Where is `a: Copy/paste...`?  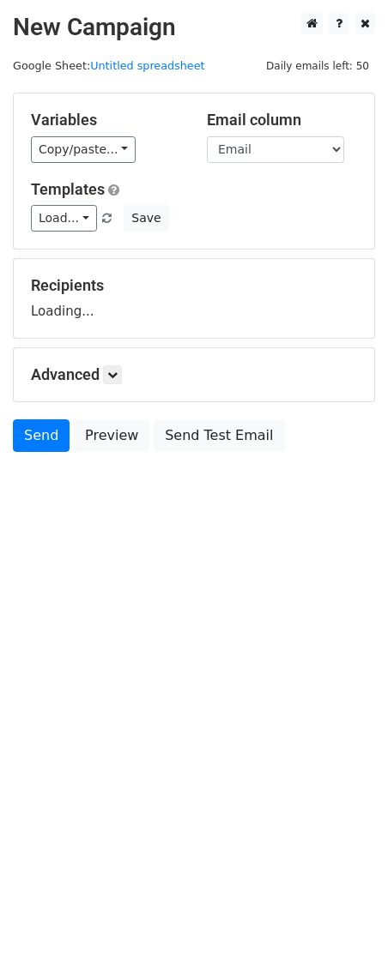
a: Copy/paste... is located at coordinates (83, 149).